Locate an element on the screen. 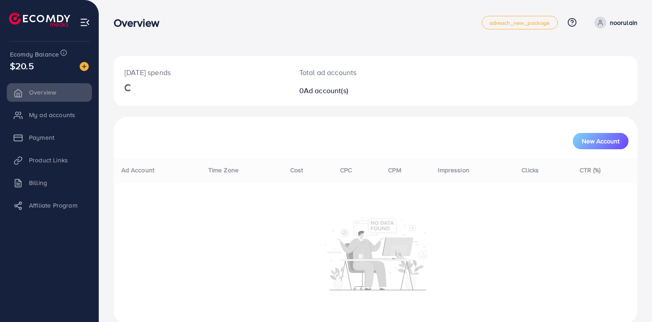  span: Ecomdy Balance is located at coordinates (34, 54).